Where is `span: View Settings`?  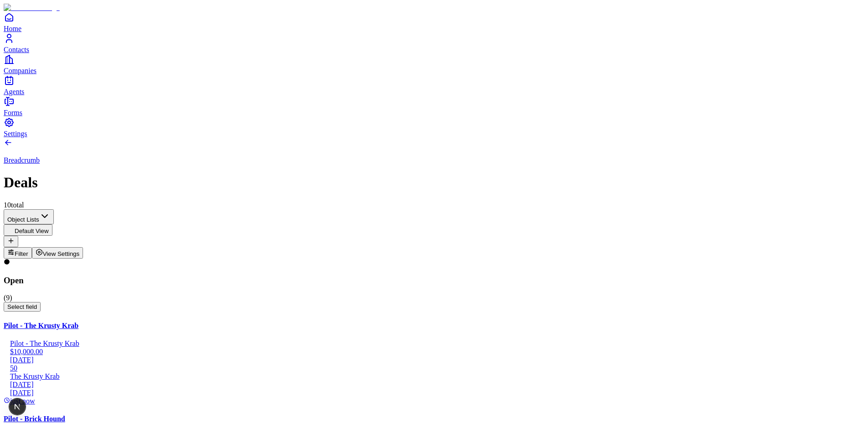 span: View Settings is located at coordinates (61, 253).